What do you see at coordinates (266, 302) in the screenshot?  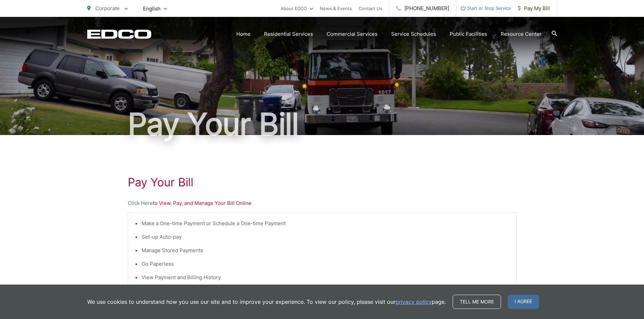 I see `p: We use cookies to understand how you use our site and to improve your experience. To view our pol...` at bounding box center [266, 302].